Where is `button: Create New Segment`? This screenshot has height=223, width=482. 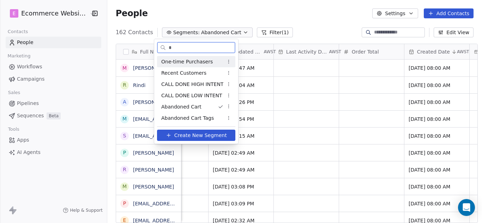
button: Create New Segment is located at coordinates (196, 136).